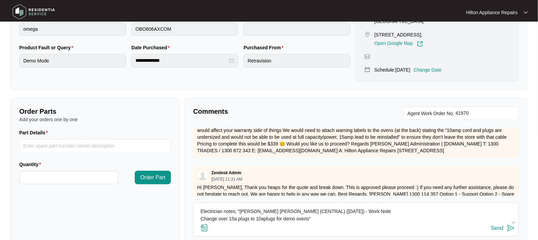 The height and width of the screenshot is (240, 538). What do you see at coordinates (272, 111) in the screenshot?
I see `p: Comments` at bounding box center [272, 111].